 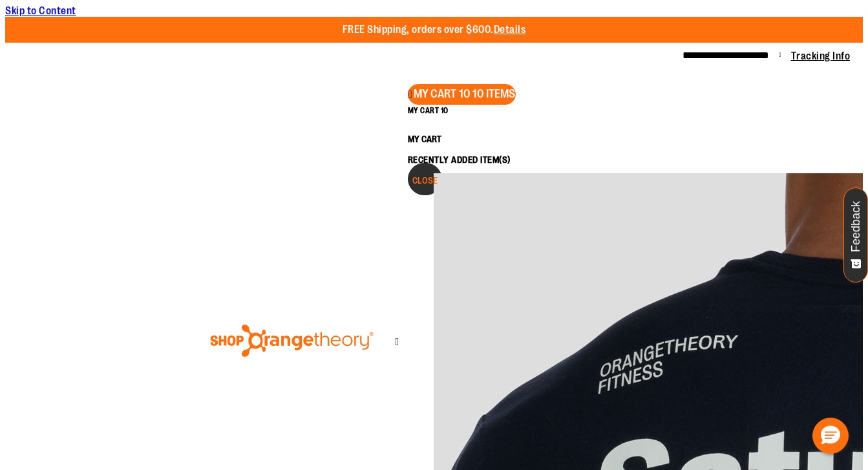 What do you see at coordinates (445, 110) in the screenshot?
I see `span: Items in Cart` at bounding box center [445, 110].